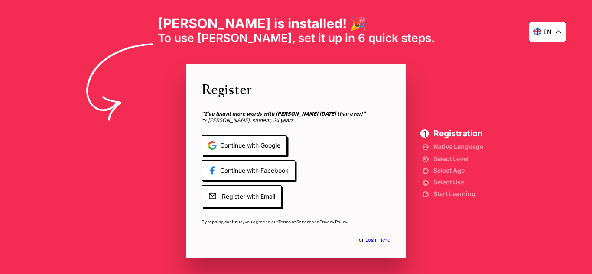 This screenshot has width=592, height=274. What do you see at coordinates (295, 222) in the screenshot?
I see `a: Terms of Service` at bounding box center [295, 222].